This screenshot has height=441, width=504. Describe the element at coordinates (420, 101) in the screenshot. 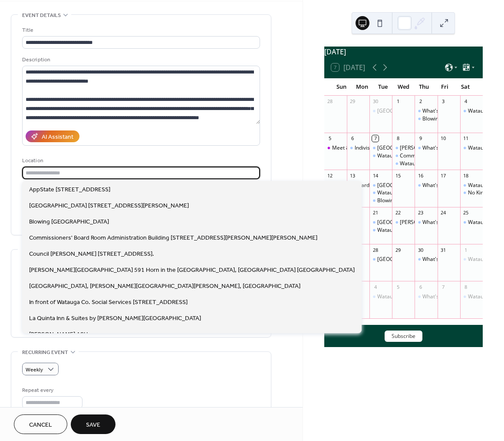

I see `div: 2` at that location.